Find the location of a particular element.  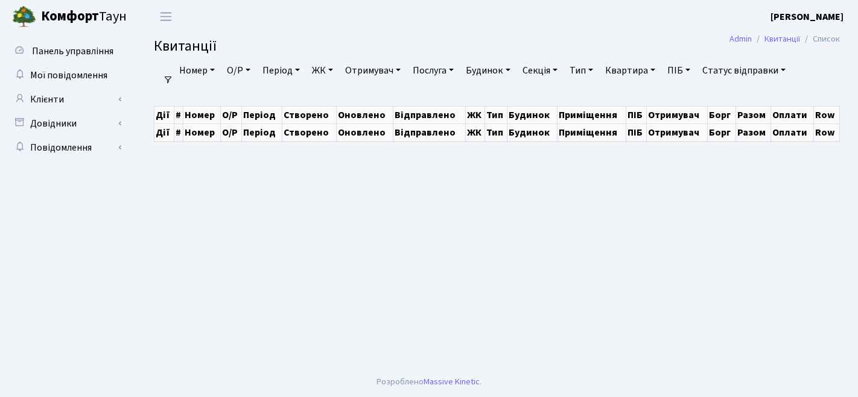

a: Massive Kinetic is located at coordinates (451, 382).